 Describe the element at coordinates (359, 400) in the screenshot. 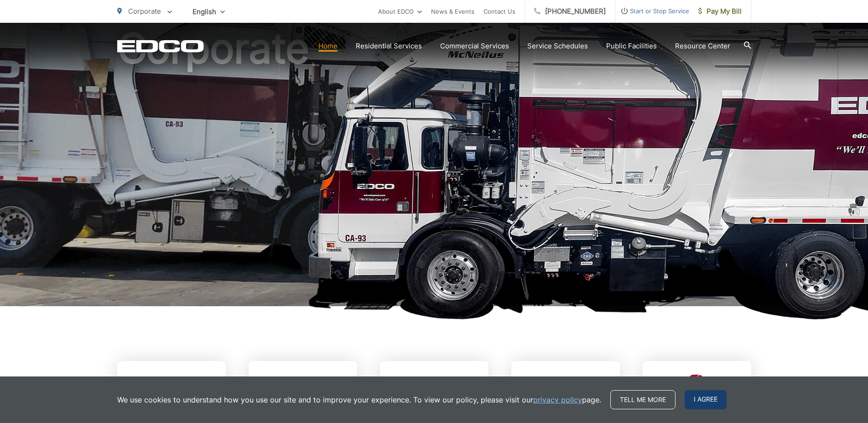

I see `p: We use cookies to understand how you use our site and to improve your experience. To view our pol...` at that location.